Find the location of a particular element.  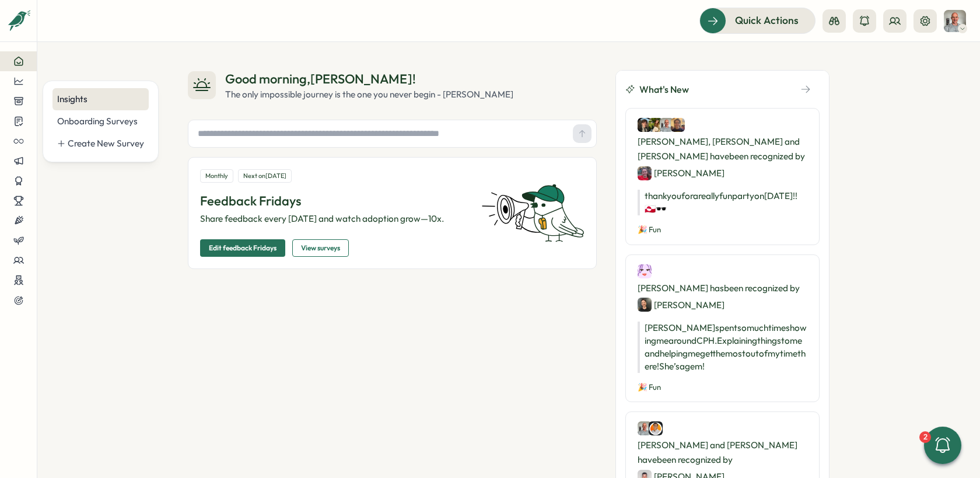

p: Feedback Fridays is located at coordinates (333, 201).